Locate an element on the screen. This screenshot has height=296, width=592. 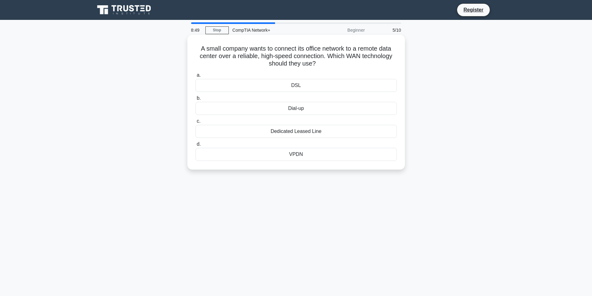
div: Dial-up is located at coordinates (296, 108).